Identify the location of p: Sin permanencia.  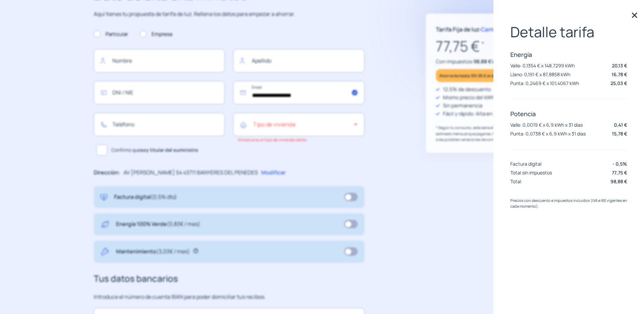
(462, 106).